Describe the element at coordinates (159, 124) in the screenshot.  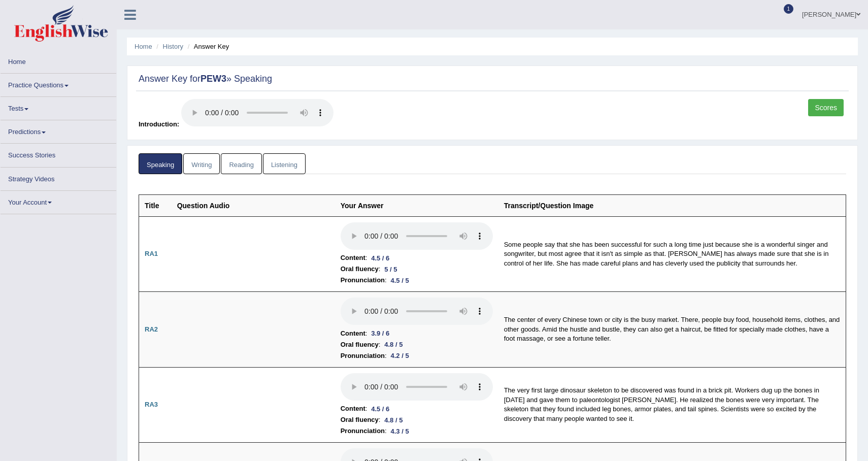
I see `span: Introduction:` at that location.